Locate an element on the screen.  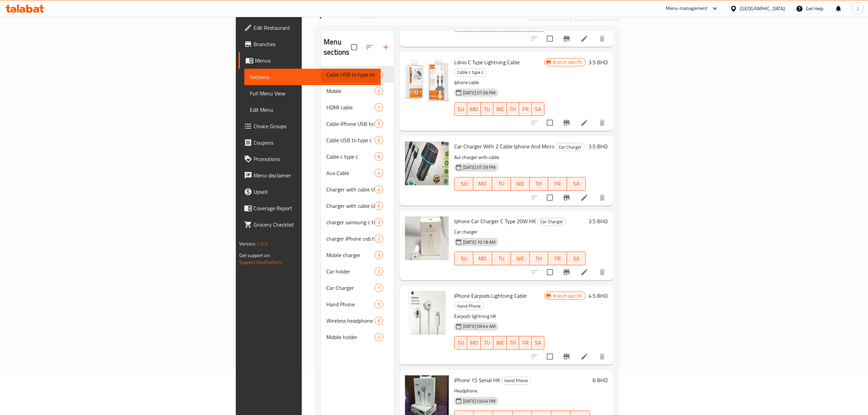
span: Aux Cable is located at coordinates (350, 173).